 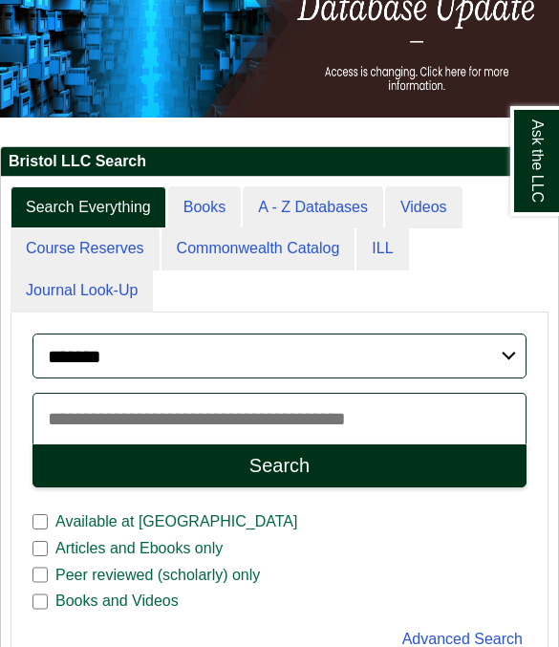 What do you see at coordinates (312, 207) in the screenshot?
I see `a: A - Z Databases` at bounding box center [312, 207].